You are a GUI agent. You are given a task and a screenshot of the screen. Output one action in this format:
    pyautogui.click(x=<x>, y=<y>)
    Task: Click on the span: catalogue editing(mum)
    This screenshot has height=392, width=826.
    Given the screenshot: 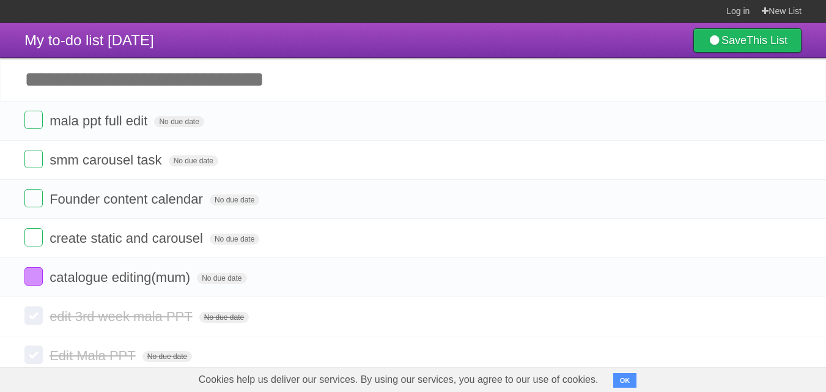 What is the action you would take?
    pyautogui.click(x=121, y=277)
    